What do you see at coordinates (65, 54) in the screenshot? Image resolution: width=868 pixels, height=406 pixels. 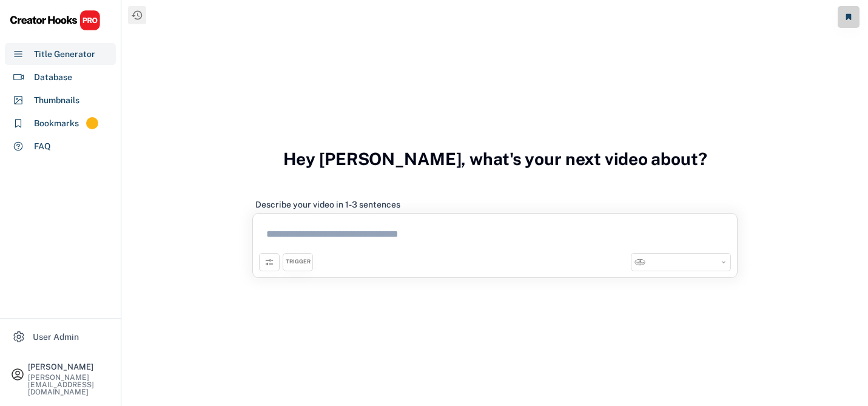 I see `div: Title Generator` at bounding box center [65, 54].